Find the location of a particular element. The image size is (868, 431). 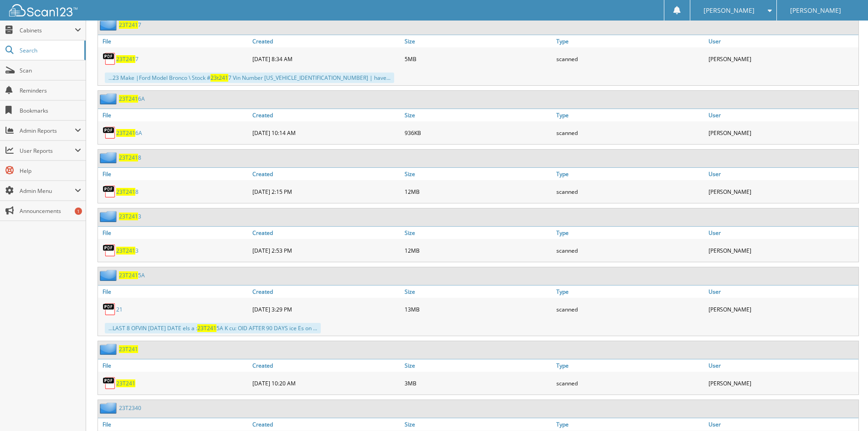

div: 1 is located at coordinates (78, 211).